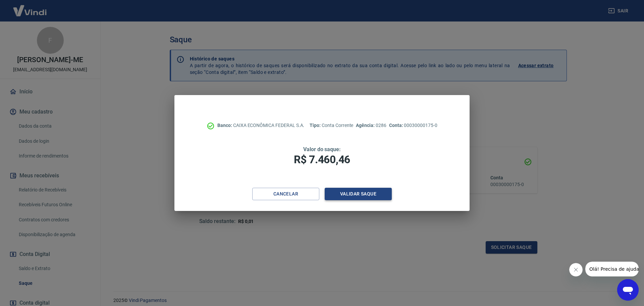 The height and width of the screenshot is (306, 644). What do you see at coordinates (30, 7) in the screenshot?
I see `span: Olá! Precisa de ajuda?` at bounding box center [30, 7].